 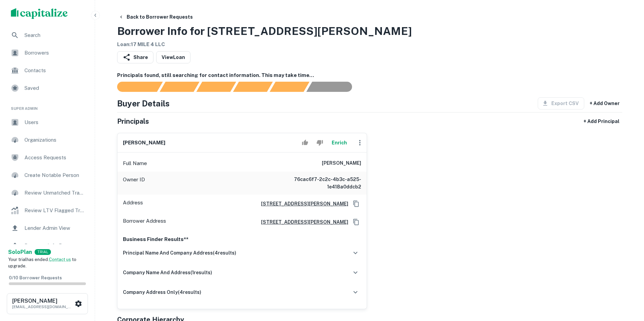 I want to click on button: Accept, so click(x=305, y=143).